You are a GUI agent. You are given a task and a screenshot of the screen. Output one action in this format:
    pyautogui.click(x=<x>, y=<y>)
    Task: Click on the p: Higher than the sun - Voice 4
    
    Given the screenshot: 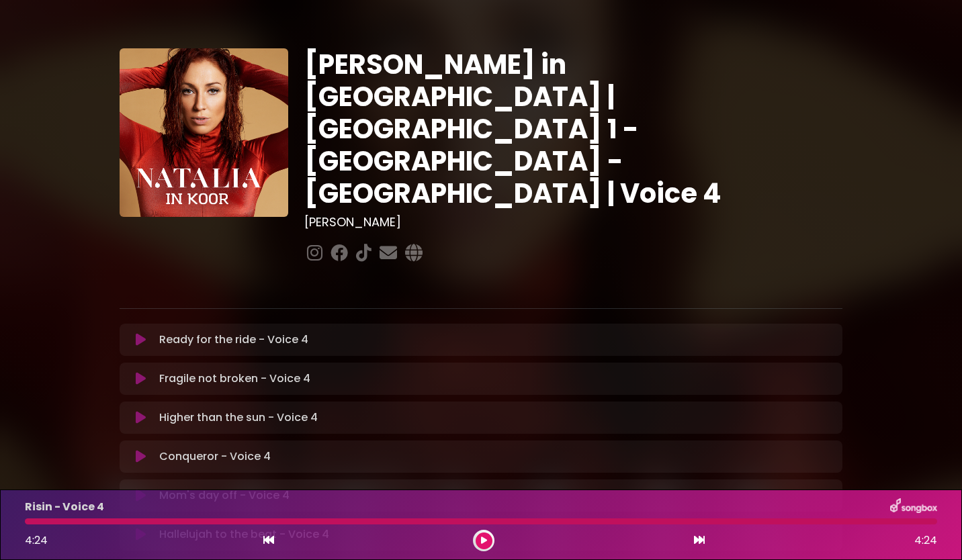 What is the action you would take?
    pyautogui.click(x=239, y=418)
    